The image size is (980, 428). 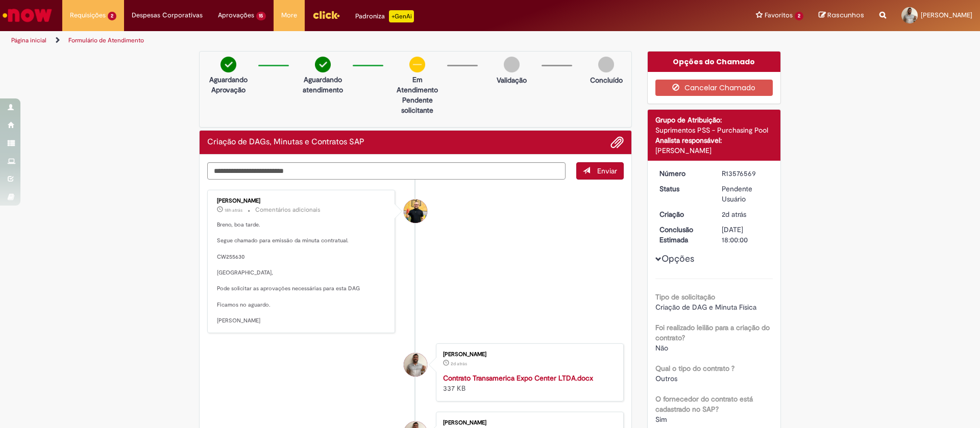 I want to click on time: 29/09/2025 12:25:29, so click(x=733, y=214).